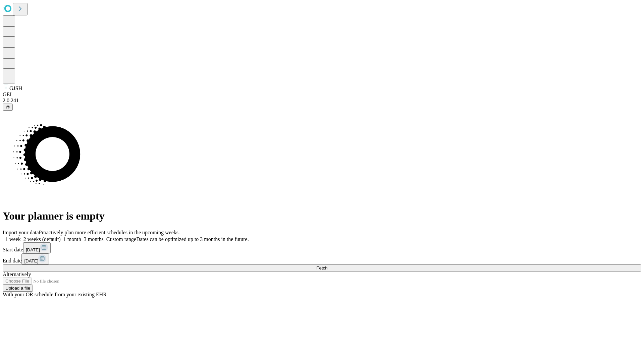  I want to click on div: Start date, so click(322, 248).